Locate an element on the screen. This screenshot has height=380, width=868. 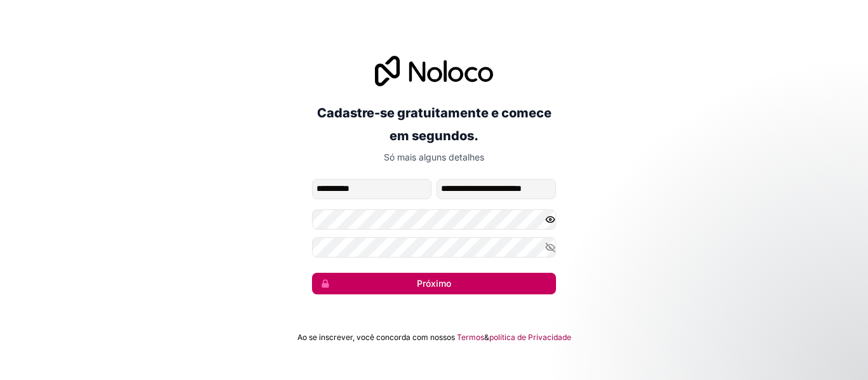
a: Termos is located at coordinates (470, 338).